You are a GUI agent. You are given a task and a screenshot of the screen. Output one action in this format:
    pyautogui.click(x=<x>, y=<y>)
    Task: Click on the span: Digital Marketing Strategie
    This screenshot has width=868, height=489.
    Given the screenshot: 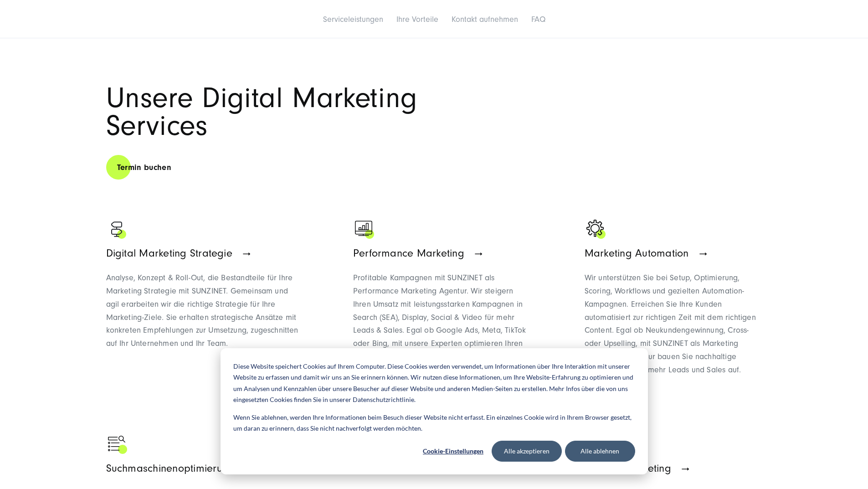 What is the action you would take?
    pyautogui.click(x=169, y=253)
    